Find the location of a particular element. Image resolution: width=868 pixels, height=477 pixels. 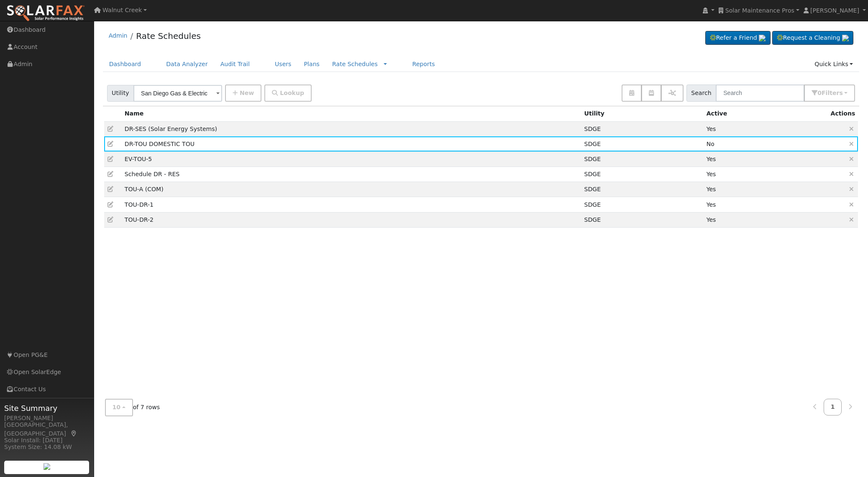

button: 0Filters is located at coordinates (830, 93).